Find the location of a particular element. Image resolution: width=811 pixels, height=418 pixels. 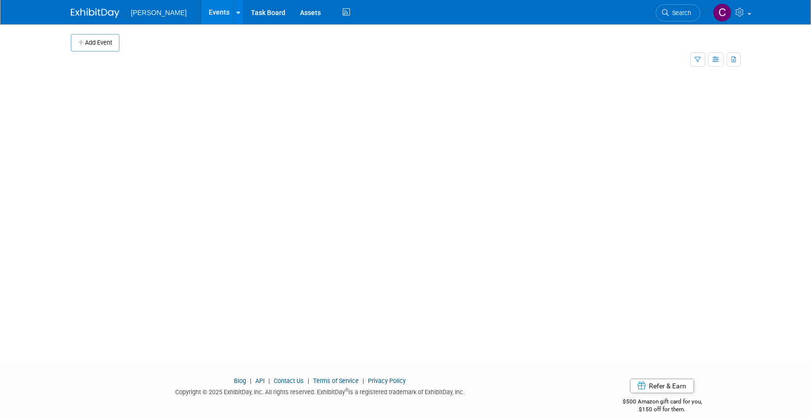

a: Search is located at coordinates (678, 13).